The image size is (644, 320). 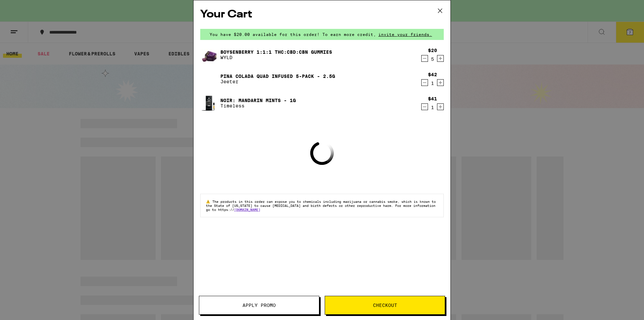 What do you see at coordinates (321, 206) in the screenshot?
I see `span: The products in this order can expose you to chemicals including marijuana or cannabis smoke, whi...` at bounding box center [321, 206].